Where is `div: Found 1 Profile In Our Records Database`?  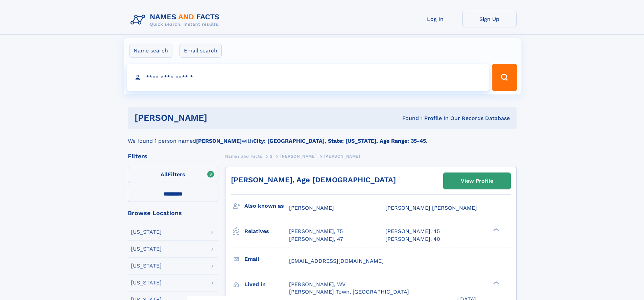 div: Found 1 Profile In Our Records Database is located at coordinates (407, 119).